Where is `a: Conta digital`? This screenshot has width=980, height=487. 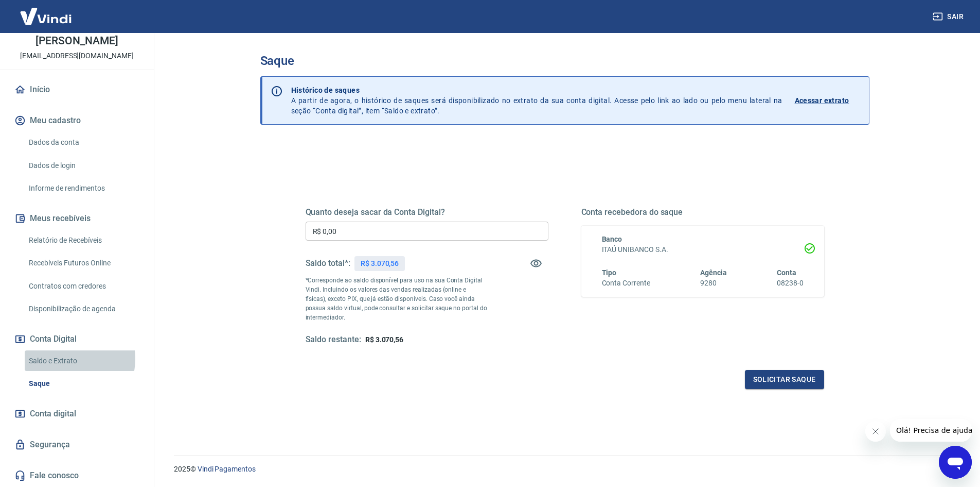 a: Conta digital is located at coordinates (77, 414).